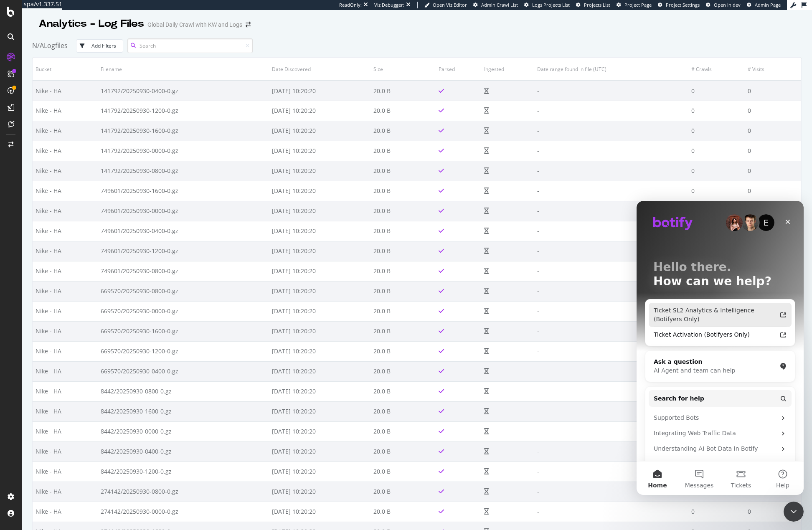  I want to click on th: Bucket, so click(65, 69).